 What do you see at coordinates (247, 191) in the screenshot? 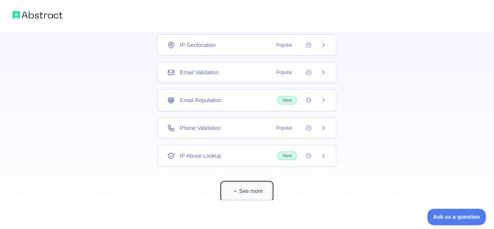
I see `button: See more` at bounding box center [247, 191].